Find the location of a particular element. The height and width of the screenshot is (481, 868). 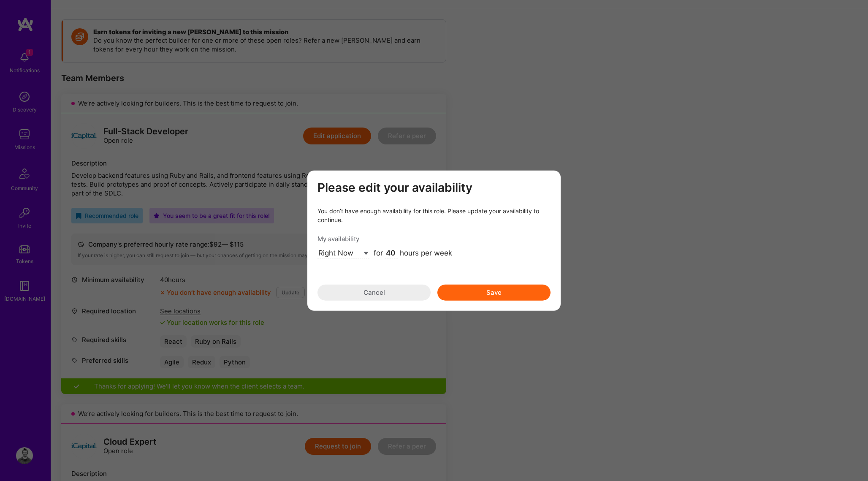

div: modal is located at coordinates (434, 240).